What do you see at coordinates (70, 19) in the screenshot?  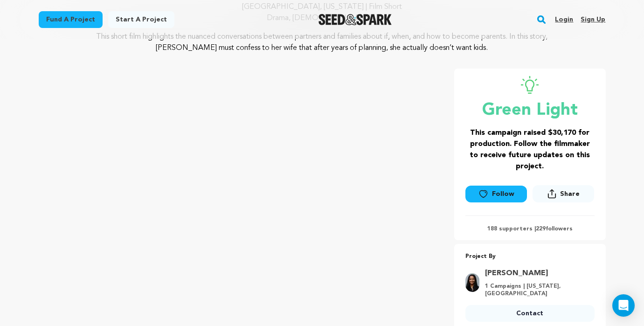 I see `a: Fund a project` at bounding box center [70, 19].